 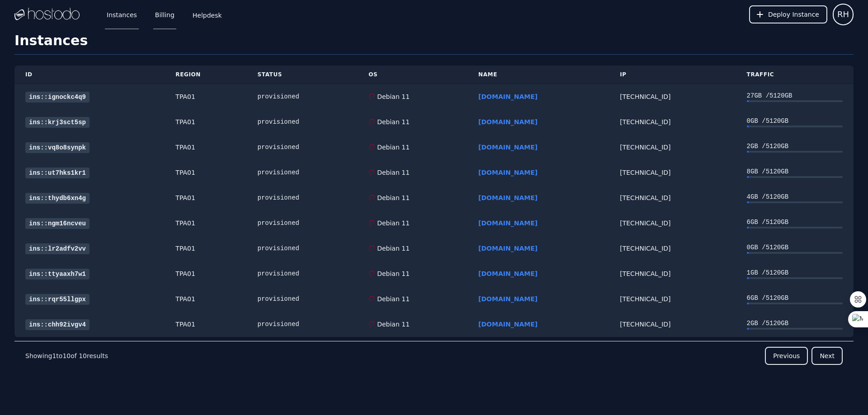 I want to click on th: Region, so click(x=205, y=75).